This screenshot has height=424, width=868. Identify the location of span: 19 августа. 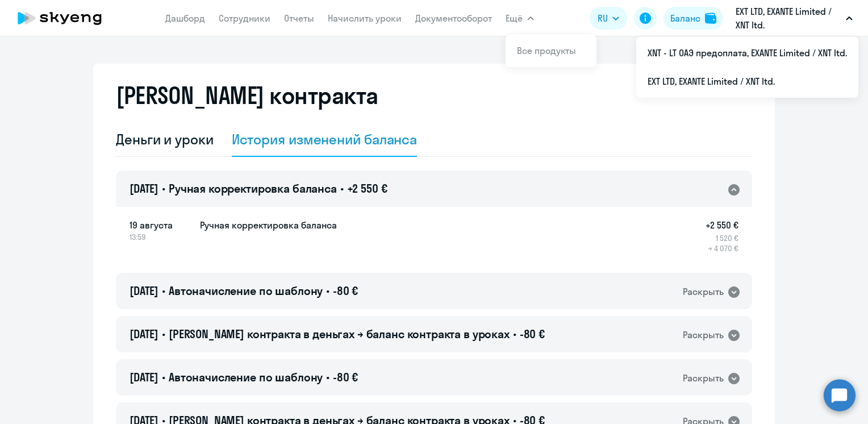
(160, 225).